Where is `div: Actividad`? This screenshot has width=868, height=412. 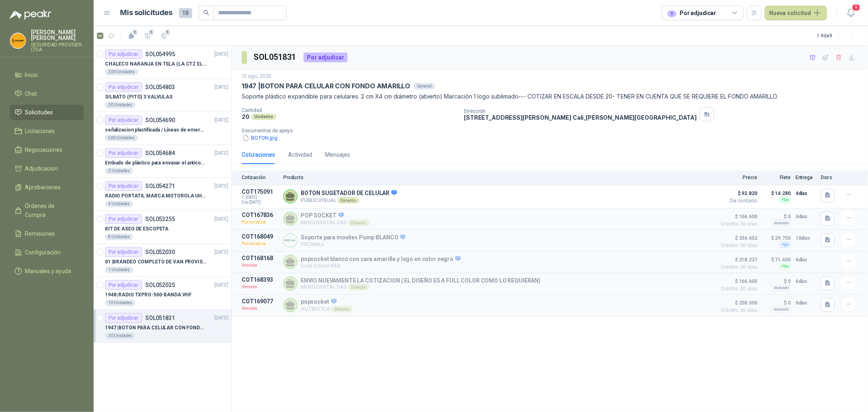
div: Actividad is located at coordinates (300, 155).